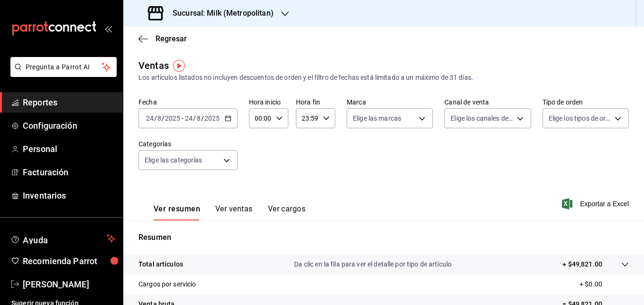 The image size is (644, 305). What do you see at coordinates (179, 65) in the screenshot?
I see `img: Tooltip marker` at bounding box center [179, 65].